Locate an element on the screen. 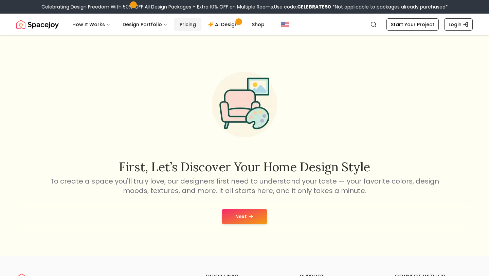 Image resolution: width=489 pixels, height=276 pixels. a: Pricing is located at coordinates (188, 24).